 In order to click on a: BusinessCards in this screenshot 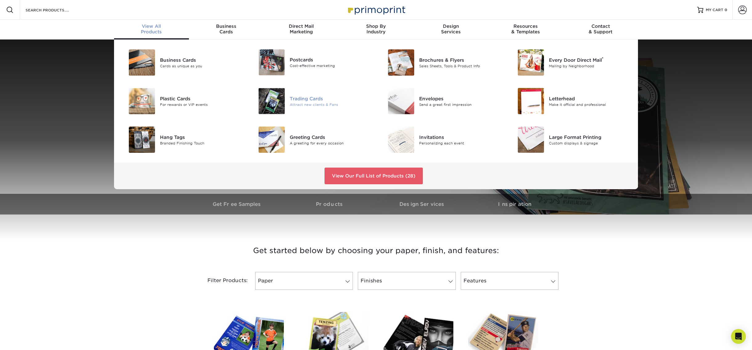, I will do `click(226, 30)`.